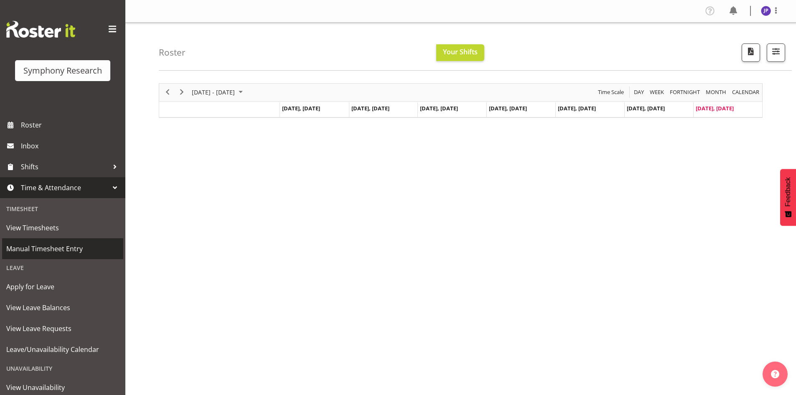 This screenshot has height=395, width=796. What do you see at coordinates (776, 53) in the screenshot?
I see `button: Filter Shifts` at bounding box center [776, 53].